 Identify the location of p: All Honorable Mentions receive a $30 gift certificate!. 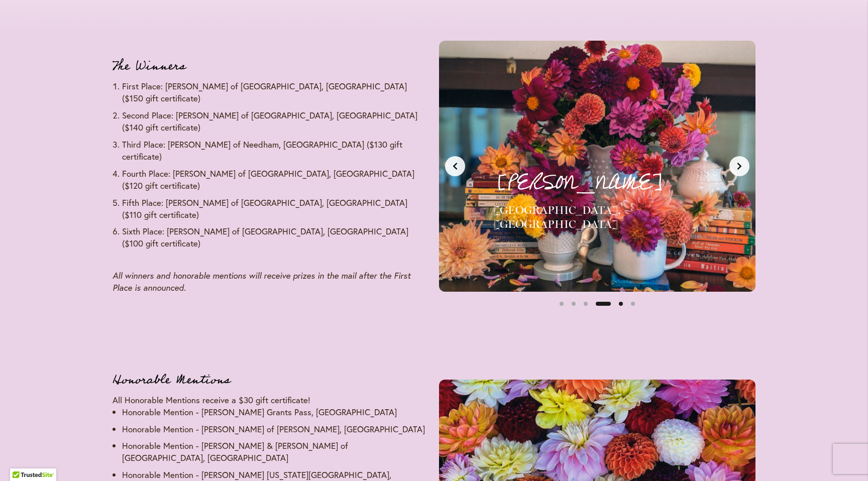
(271, 400).